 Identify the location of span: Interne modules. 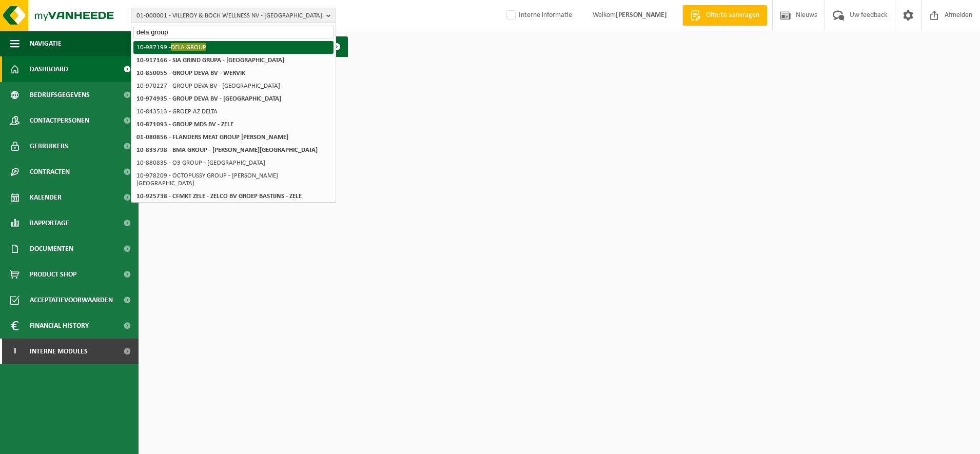
(58, 351).